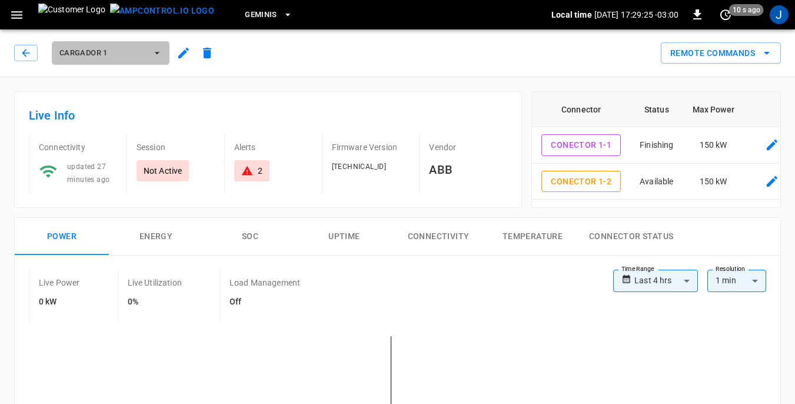  What do you see at coordinates (155, 282) in the screenshot?
I see `p: Live Utilization` at bounding box center [155, 282].